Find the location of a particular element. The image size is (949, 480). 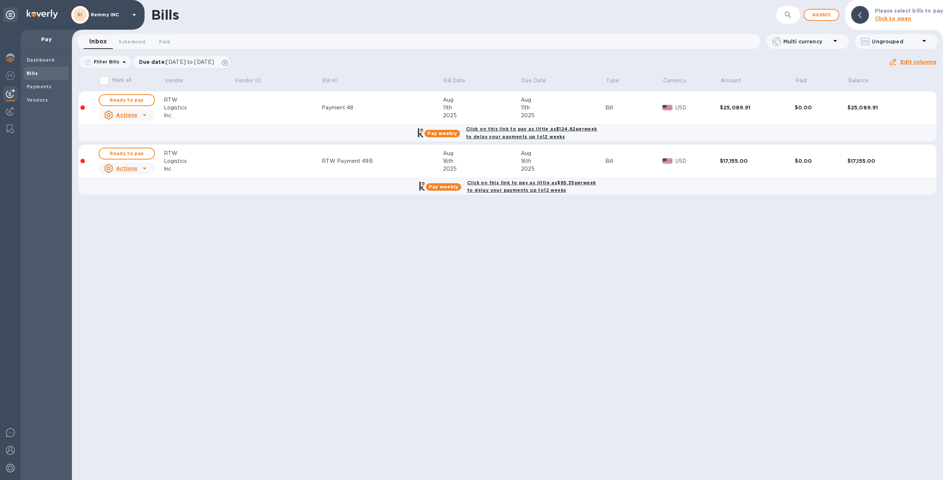

p: Amount is located at coordinates (731, 80).